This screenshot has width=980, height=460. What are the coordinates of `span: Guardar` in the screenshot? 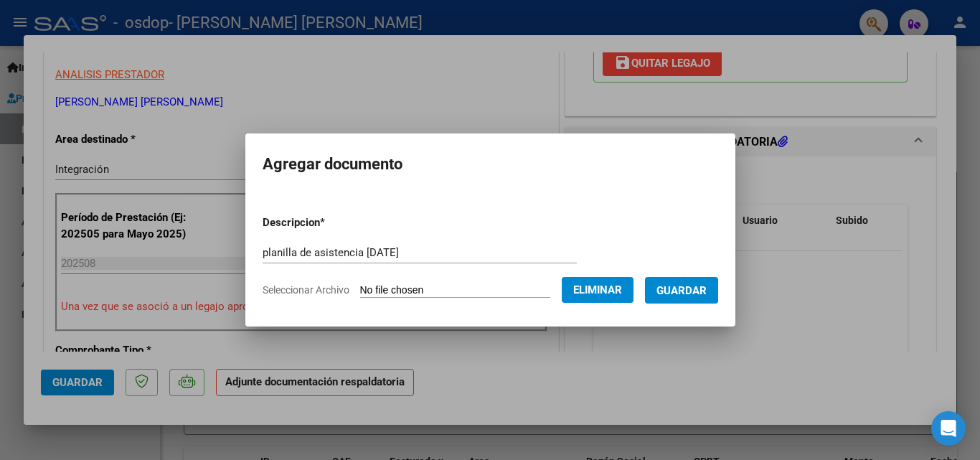 It's located at (681, 291).